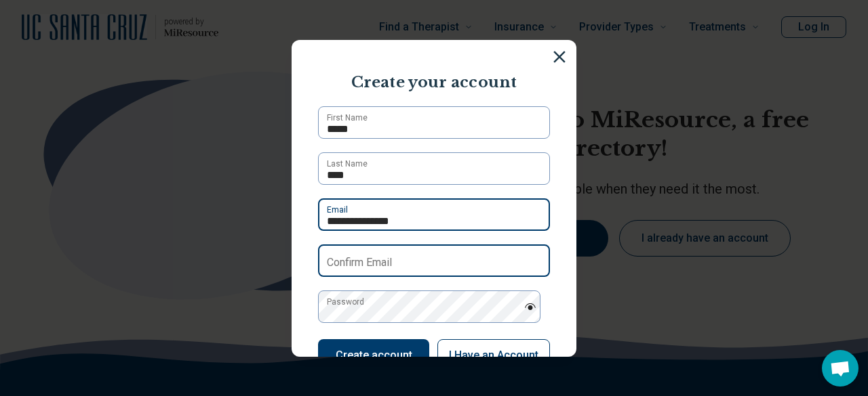 This screenshot has width=868, height=396. I want to click on label: Last Name, so click(347, 164).